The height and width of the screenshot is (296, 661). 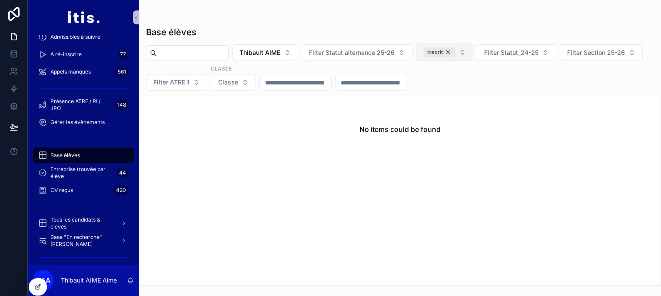 What do you see at coordinates (65, 155) in the screenshot?
I see `span: Base élèves` at bounding box center [65, 155].